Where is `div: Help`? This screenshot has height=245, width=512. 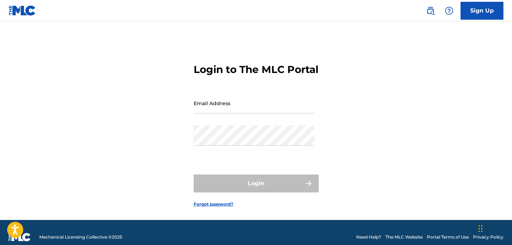 div: Help is located at coordinates (449, 11).